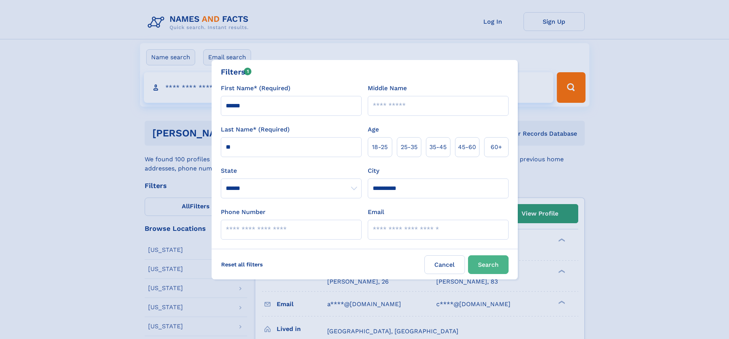 This screenshot has width=729, height=339. What do you see at coordinates (438, 147) in the screenshot?
I see `span: 35‑45` at bounding box center [438, 147].